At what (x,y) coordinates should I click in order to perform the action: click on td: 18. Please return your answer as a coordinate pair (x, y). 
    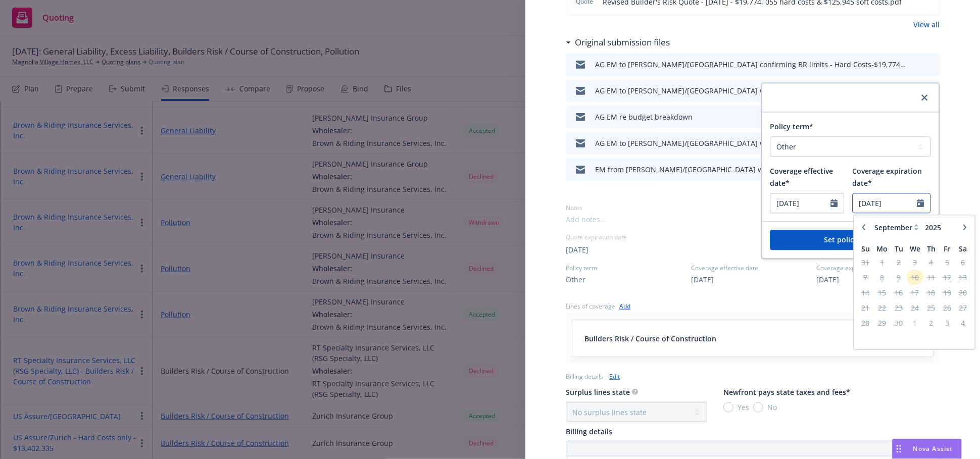
    Looking at the image, I should click on (932, 293).